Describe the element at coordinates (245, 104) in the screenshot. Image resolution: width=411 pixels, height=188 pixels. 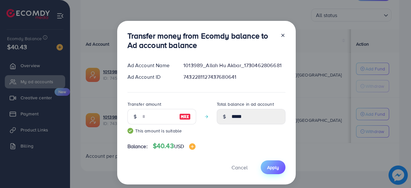
I see `label: Total balance in ad account` at that location.